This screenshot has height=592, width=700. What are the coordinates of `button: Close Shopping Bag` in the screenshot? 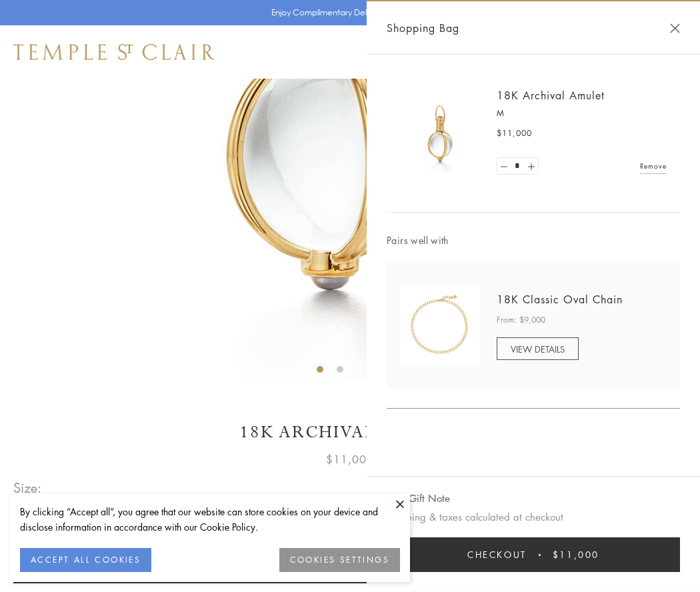 It's located at (674, 28).